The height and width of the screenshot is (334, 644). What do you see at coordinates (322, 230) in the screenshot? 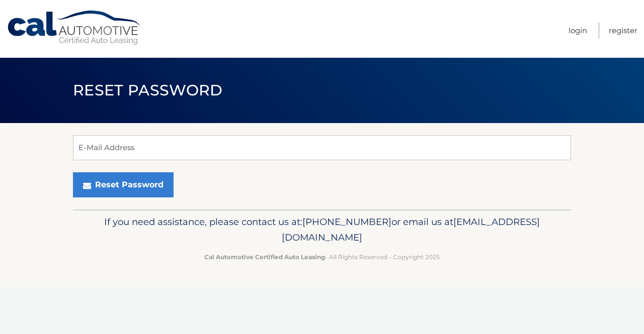
I see `p: If you need assistance, please contact us at: or email us at` at bounding box center [322, 230].